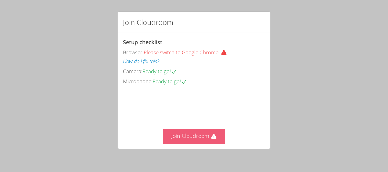  What do you see at coordinates (138, 81) in the screenshot?
I see `span: Microphone:` at bounding box center [138, 81].